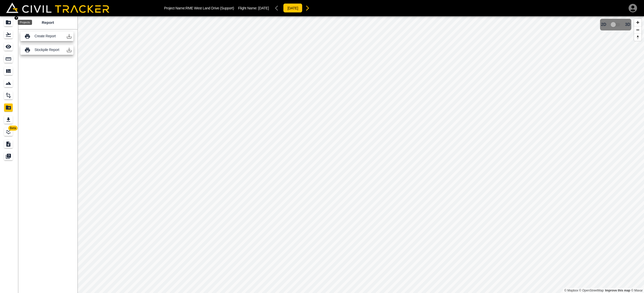 The height and width of the screenshot is (293, 644). Describe the element at coordinates (25, 22) in the screenshot. I see `div: Projects` at that location.